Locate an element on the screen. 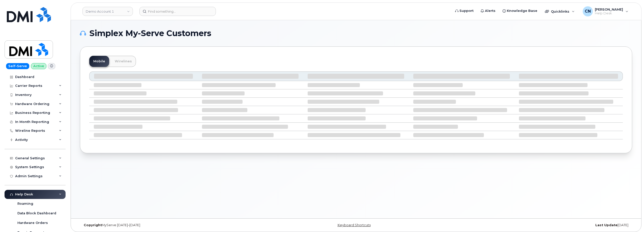 The image size is (644, 232). strong: Copyright is located at coordinates (93, 225).